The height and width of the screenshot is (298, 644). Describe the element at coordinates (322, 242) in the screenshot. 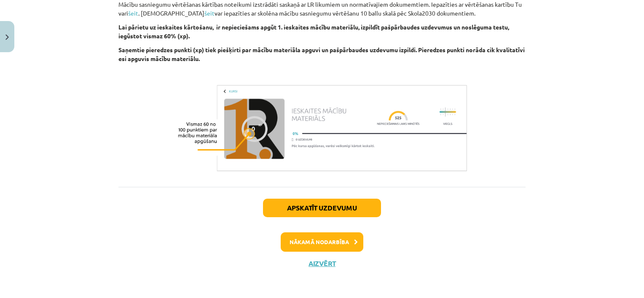

I see `button: Nākamā nodarbība` at that location.